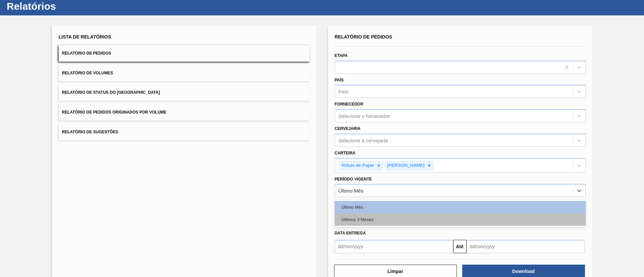 The width and height of the screenshot is (644, 277). Describe the element at coordinates (350, 233) in the screenshot. I see `span: Data entrega` at that location.